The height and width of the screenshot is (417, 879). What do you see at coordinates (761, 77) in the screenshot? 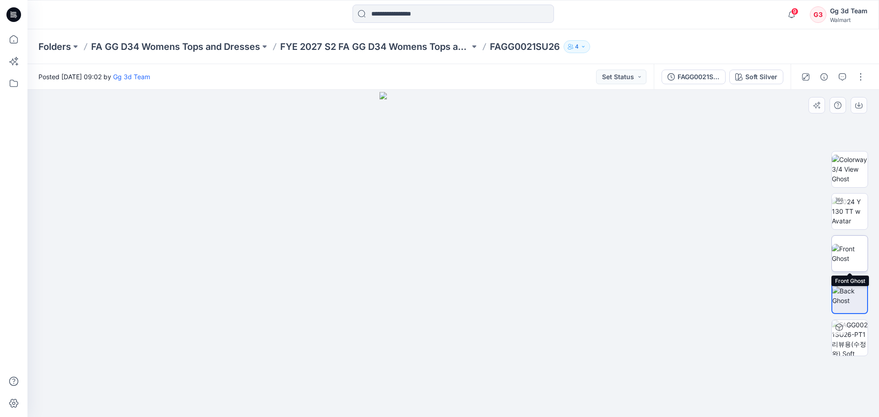
I see `div: Soft Silver` at bounding box center [761, 77].